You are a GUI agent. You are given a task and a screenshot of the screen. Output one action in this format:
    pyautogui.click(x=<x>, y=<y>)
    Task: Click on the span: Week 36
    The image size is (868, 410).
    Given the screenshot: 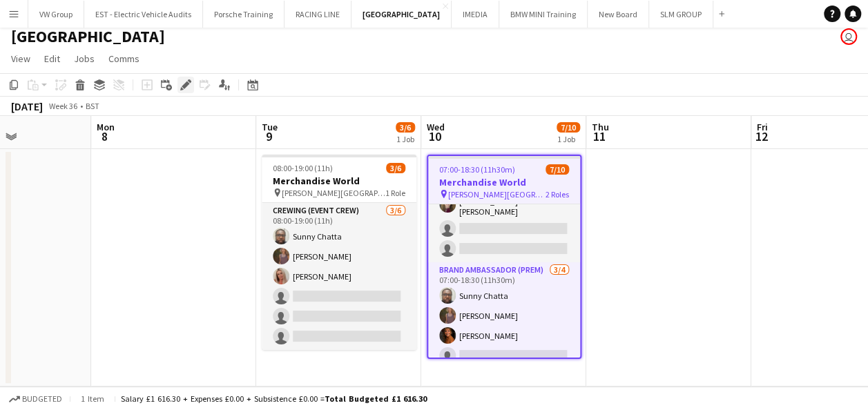 What is the action you would take?
    pyautogui.click(x=63, y=106)
    